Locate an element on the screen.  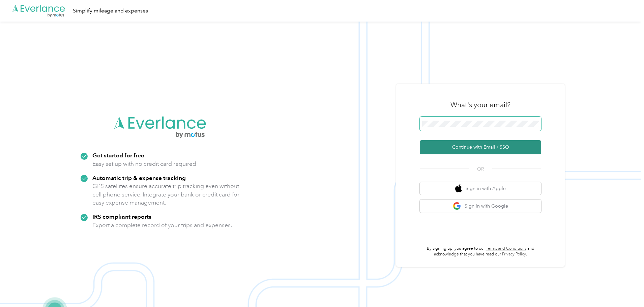
a: Privacy Policy is located at coordinates (514, 254).